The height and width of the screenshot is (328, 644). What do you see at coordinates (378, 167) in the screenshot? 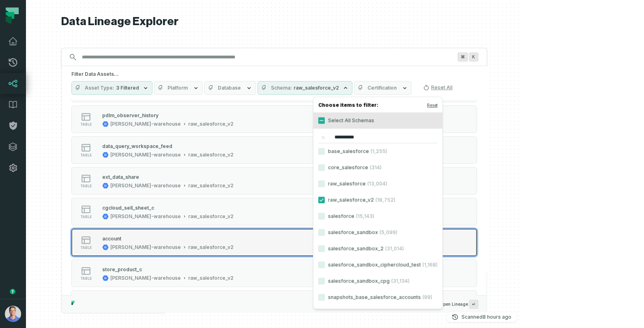
I see `label: core_salesforce` at bounding box center [378, 167].